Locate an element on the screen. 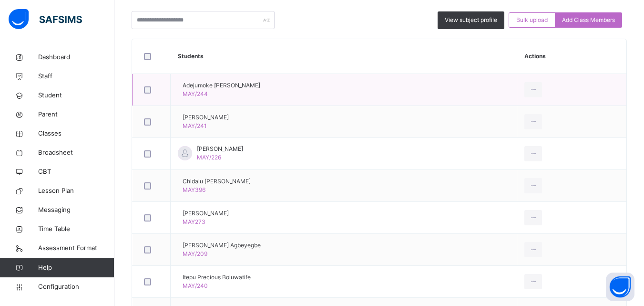  img: safsims is located at coordinates (45, 19).